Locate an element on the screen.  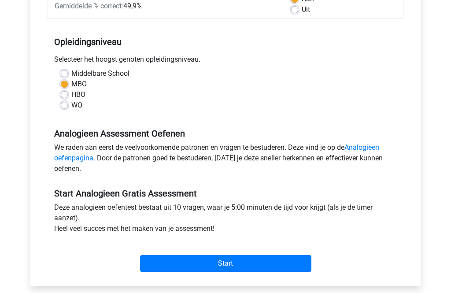
div: We raden aan eerst de veelvoorkomende patronen en vragen te bestuderen. Deze vind je op de . Door... is located at coordinates (226, 160).